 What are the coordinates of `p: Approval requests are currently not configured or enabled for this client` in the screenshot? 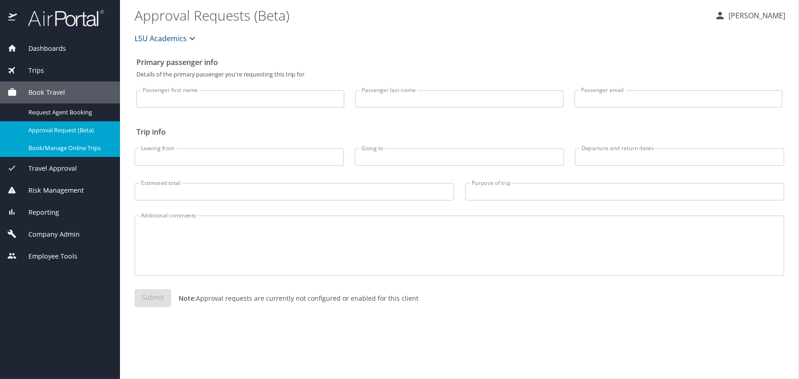 It's located at (295, 298).